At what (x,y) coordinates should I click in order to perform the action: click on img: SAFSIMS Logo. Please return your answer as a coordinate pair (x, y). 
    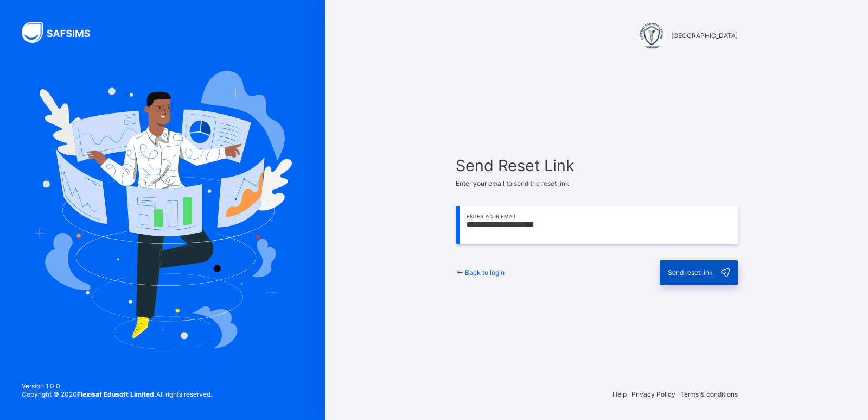
    Looking at the image, I should click on (63, 32).